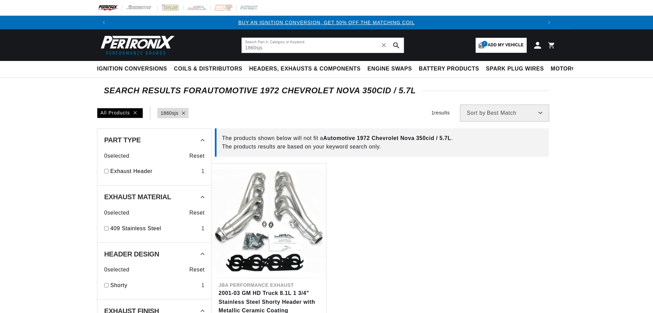  I want to click on a: 409 Stainless Steel, so click(154, 228).